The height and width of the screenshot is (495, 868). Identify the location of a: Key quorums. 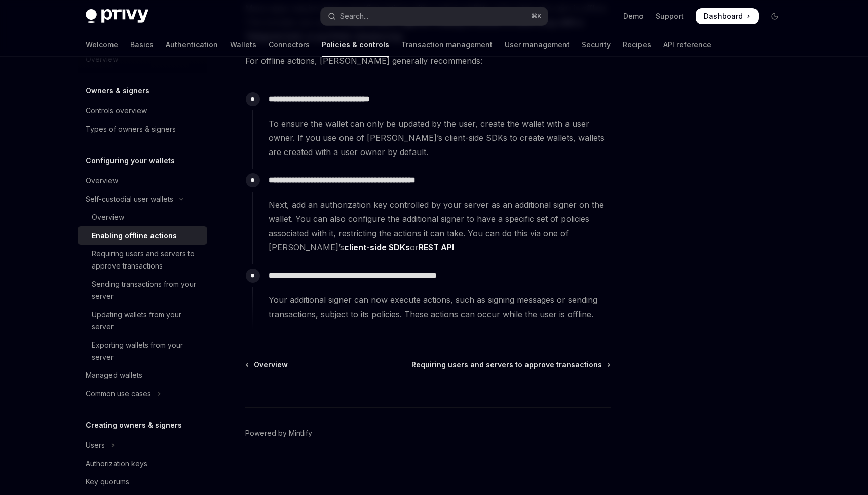
(143, 482).